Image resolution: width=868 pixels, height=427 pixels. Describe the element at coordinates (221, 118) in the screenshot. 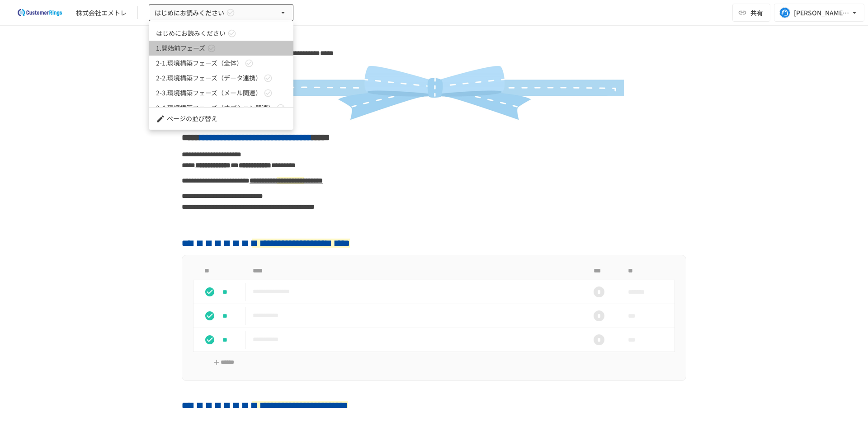

I see `li: ページの並び替え` at that location.